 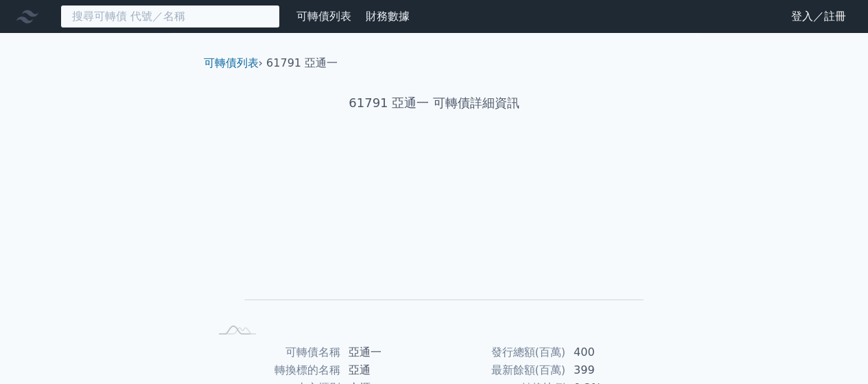 What do you see at coordinates (302, 63) in the screenshot?
I see `li: 61791 亞通一` at bounding box center [302, 63].